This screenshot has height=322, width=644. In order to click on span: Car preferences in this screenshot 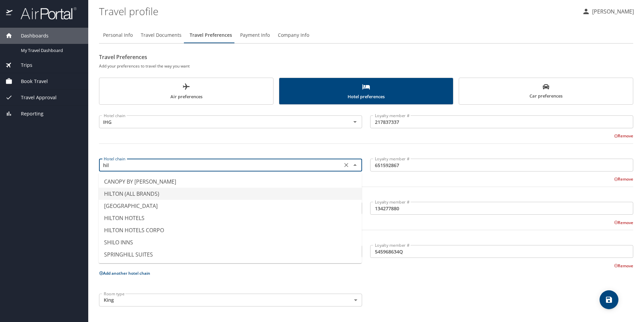, I will do `click(546, 91)`.